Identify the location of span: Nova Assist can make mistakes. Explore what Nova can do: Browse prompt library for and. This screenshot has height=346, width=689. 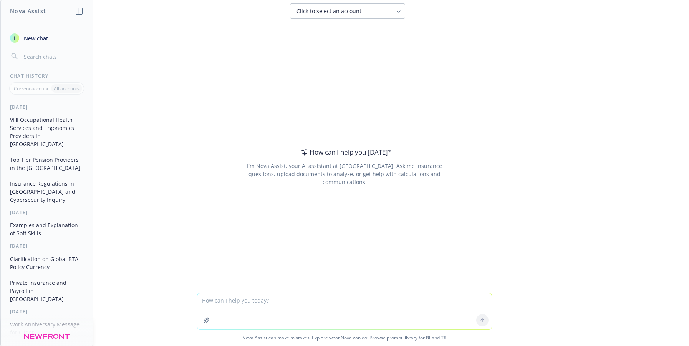
(344, 337).